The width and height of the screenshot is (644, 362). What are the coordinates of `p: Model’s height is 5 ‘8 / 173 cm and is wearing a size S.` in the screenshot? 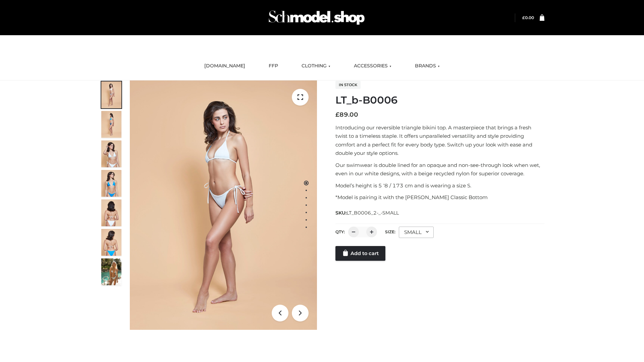 It's located at (440, 186).